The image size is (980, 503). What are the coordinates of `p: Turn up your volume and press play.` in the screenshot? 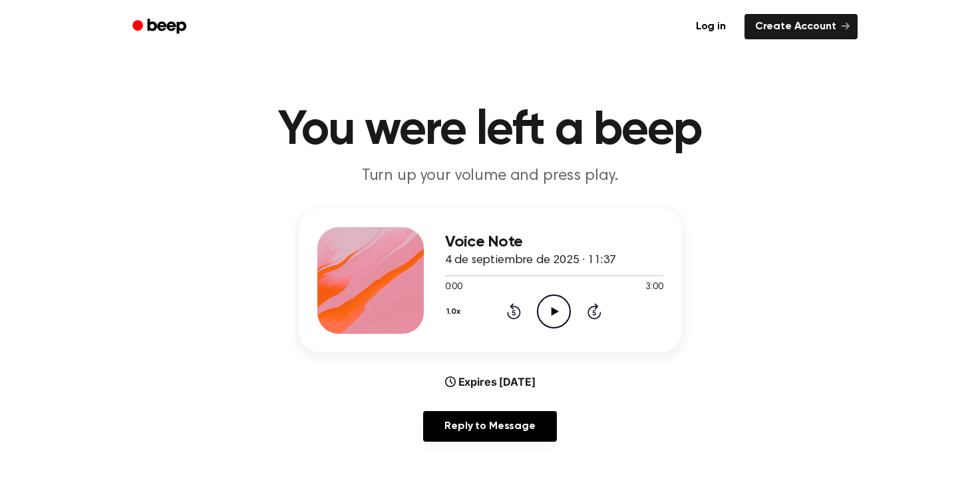 It's located at (490, 176).